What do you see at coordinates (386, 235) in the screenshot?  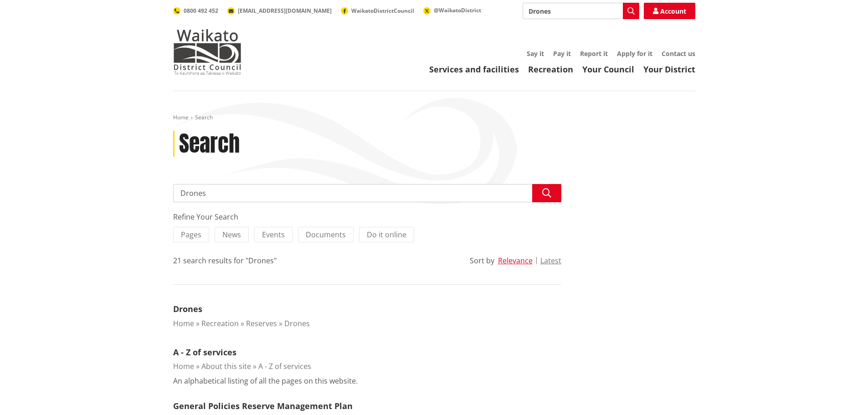 I see `span: Do it online` at bounding box center [386, 235].